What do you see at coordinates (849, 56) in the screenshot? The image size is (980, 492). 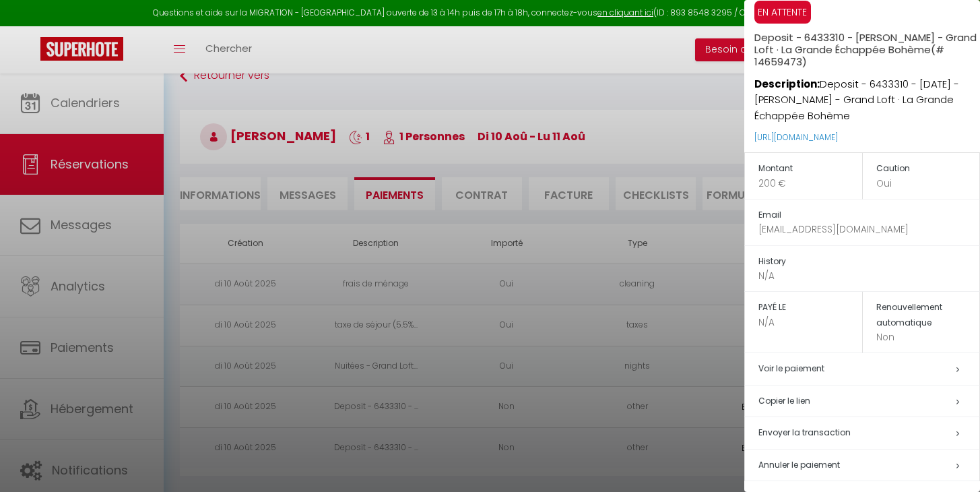 I see `span: (# 14659473)` at bounding box center [849, 56].